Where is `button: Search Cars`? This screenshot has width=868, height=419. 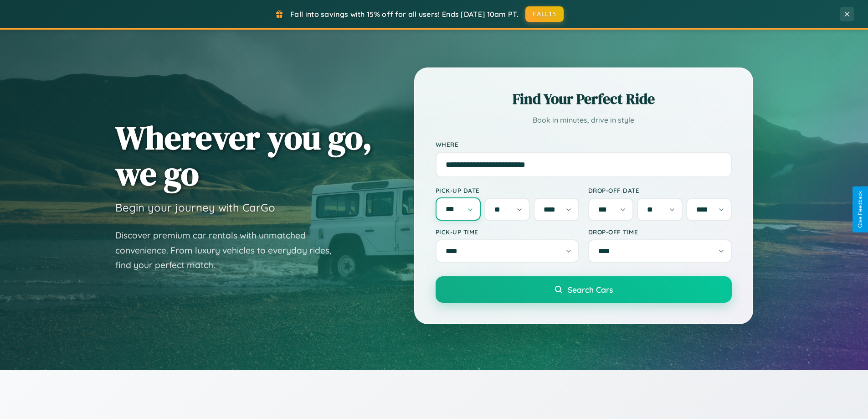
button: Search Cars is located at coordinates (584, 290).